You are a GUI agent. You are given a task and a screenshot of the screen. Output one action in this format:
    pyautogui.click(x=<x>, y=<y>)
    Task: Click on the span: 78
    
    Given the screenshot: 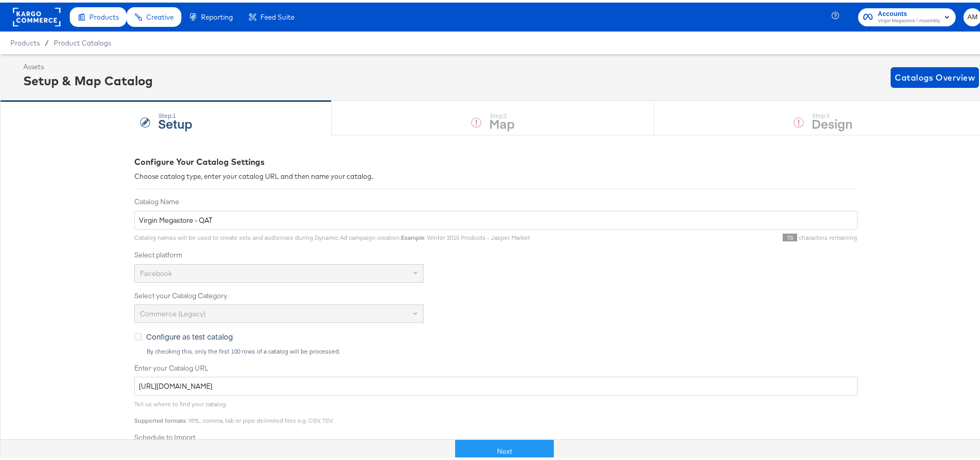 What is the action you would take?
    pyautogui.click(x=790, y=235)
    